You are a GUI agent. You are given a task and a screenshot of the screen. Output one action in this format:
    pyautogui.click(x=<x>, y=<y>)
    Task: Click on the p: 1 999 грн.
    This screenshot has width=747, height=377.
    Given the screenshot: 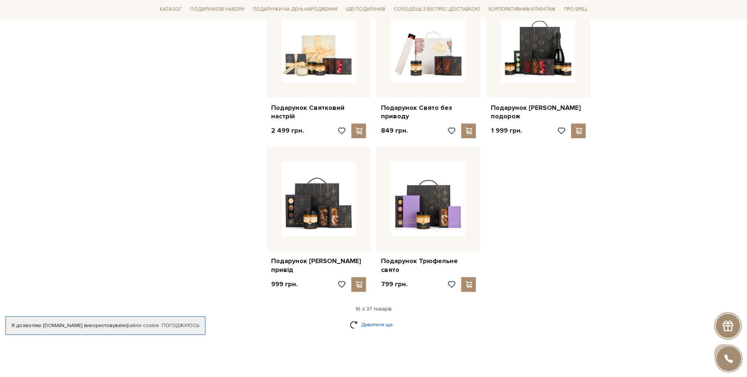 What is the action you would take?
    pyautogui.click(x=506, y=130)
    